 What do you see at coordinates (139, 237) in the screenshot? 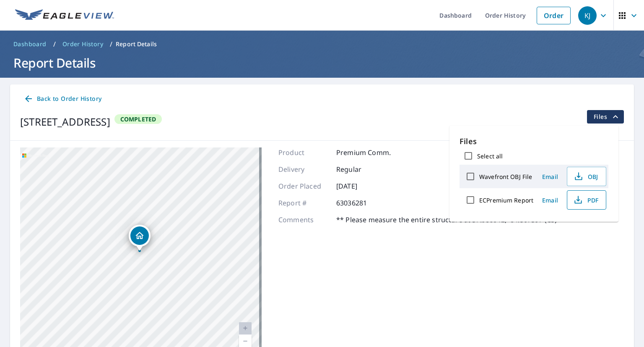
I see `div: Dropped pin, building 1, Residential property, 3454 Redcoach Trail Lexington, KY 40517` at bounding box center [139, 237].